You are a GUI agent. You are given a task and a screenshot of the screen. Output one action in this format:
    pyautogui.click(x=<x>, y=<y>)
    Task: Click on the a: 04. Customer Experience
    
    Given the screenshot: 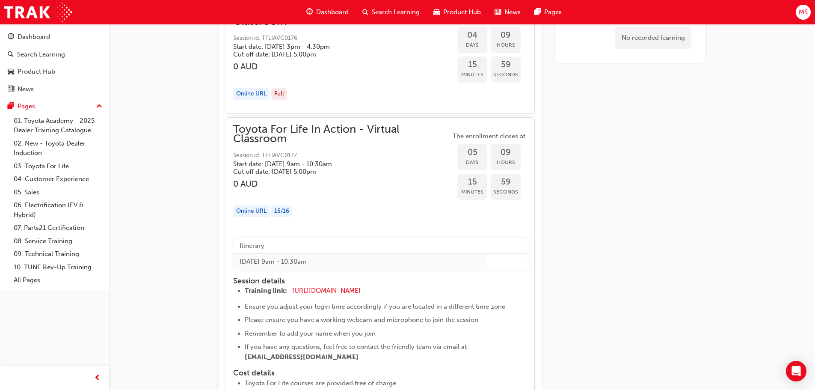 What is the action you would take?
    pyautogui.click(x=58, y=179)
    